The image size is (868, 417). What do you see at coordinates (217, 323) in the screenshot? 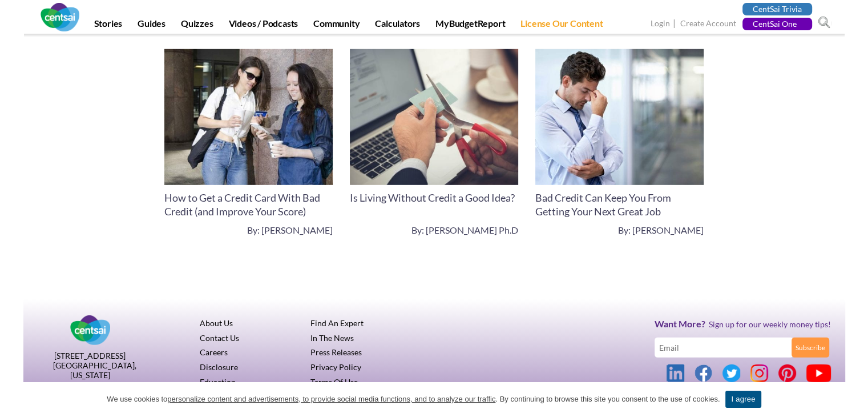
I see `a: About Us` at bounding box center [217, 323].